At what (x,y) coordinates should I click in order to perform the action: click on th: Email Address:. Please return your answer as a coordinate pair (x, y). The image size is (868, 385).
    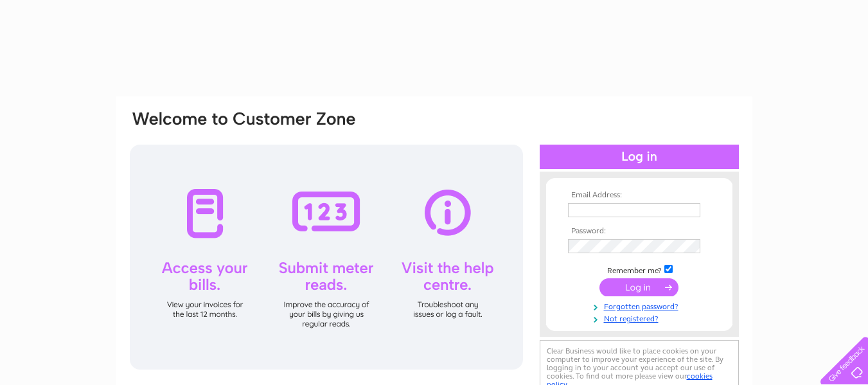
    Looking at the image, I should click on (639, 195).